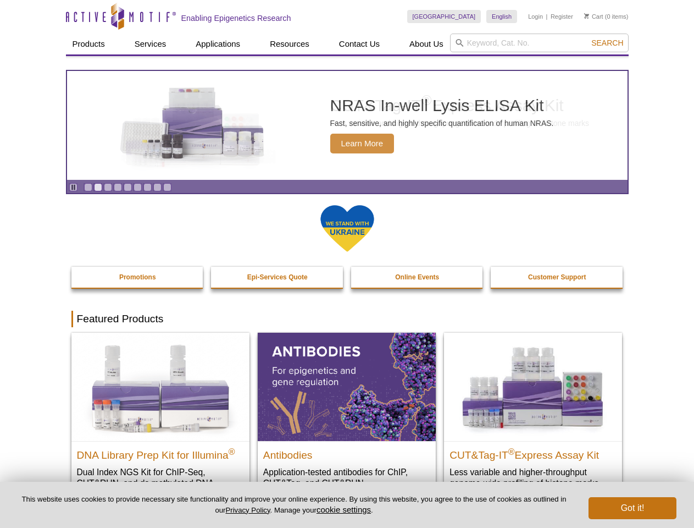 This screenshot has height=528, width=694. I want to click on h2: Featured Products, so click(347, 319).